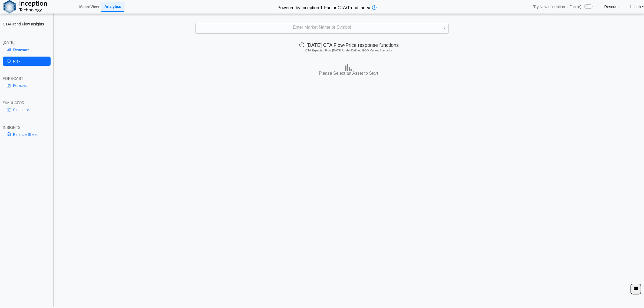 This screenshot has width=644, height=308. I want to click on a: Simulator, so click(27, 110).